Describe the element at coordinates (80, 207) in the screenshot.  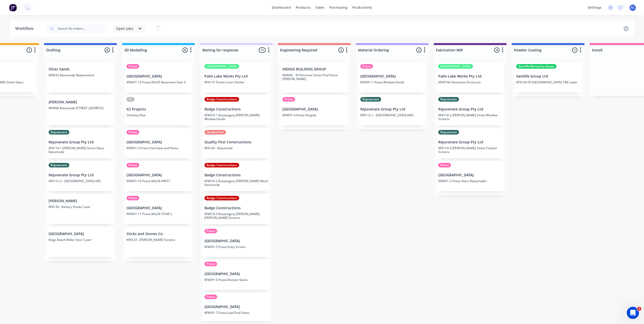
I see `p: KF4130 - Battery Shade Cover` at that location.